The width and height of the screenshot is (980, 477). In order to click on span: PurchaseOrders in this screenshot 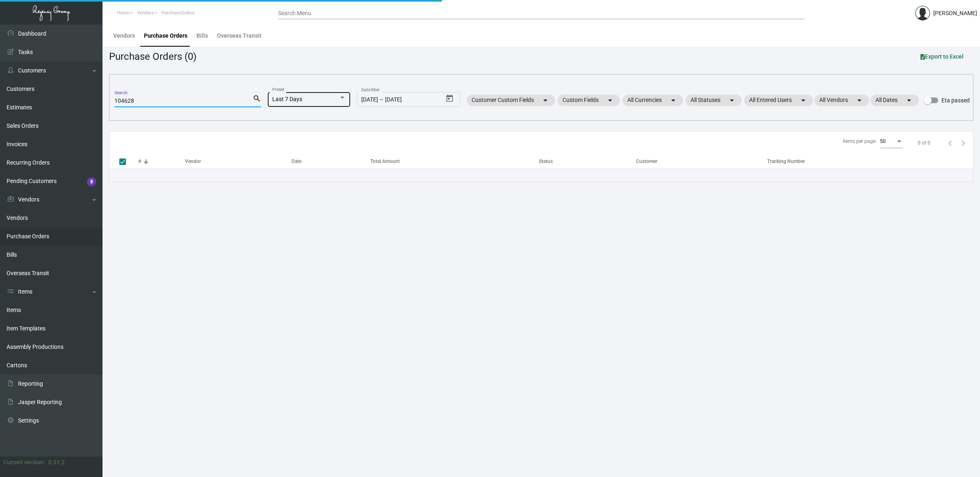, I will do `click(178, 13)`.